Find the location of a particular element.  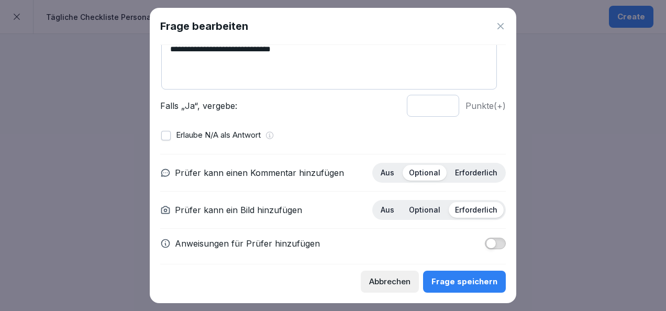

button: Frage speichern is located at coordinates (464, 282).